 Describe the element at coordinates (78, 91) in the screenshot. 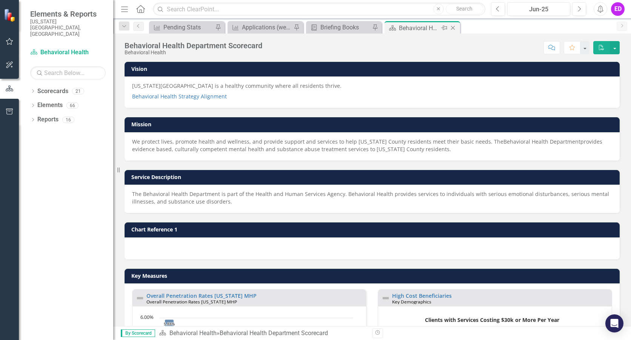

I see `div: 21` at that location.